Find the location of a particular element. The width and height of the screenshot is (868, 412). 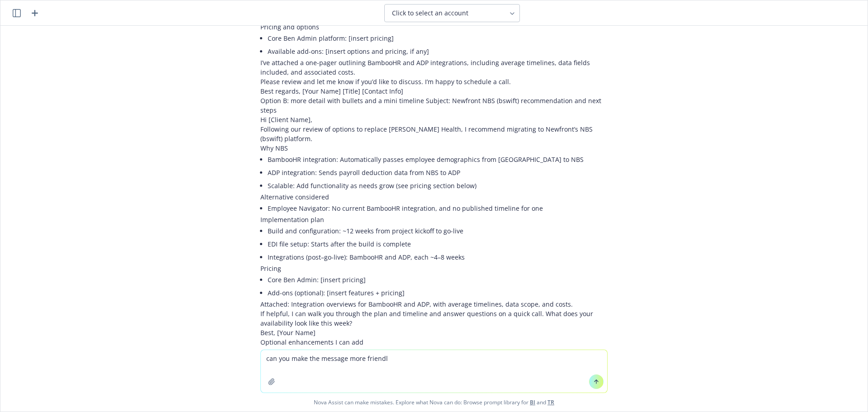

li: Integrations (post–go-live): BambooHR and ADP, each ~4–8 weeks is located at coordinates (437, 257).